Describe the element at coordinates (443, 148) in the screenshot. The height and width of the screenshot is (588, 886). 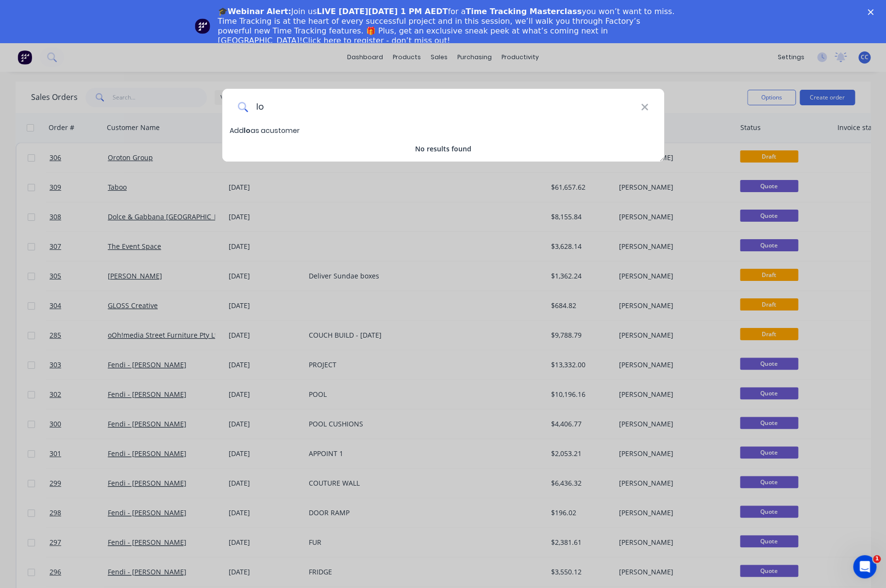
I see `div: No results found` at that location.